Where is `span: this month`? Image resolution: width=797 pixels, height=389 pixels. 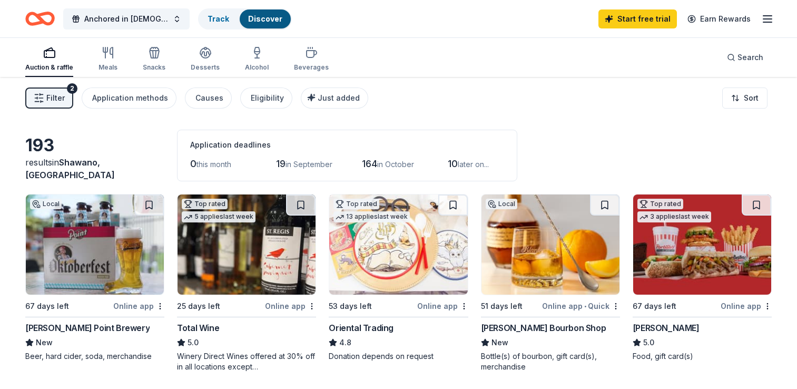
span: this month is located at coordinates (214, 164).